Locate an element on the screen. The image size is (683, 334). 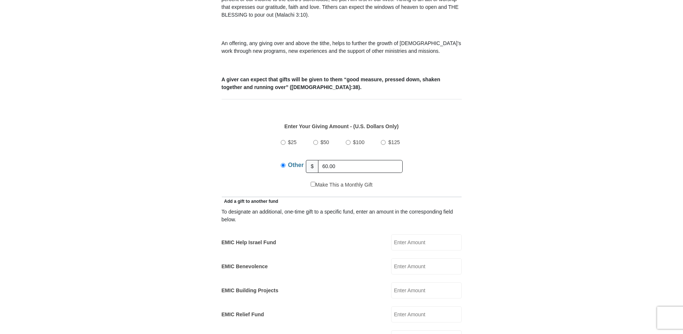
label: EMIC Help Israel Fund is located at coordinates (249, 242).